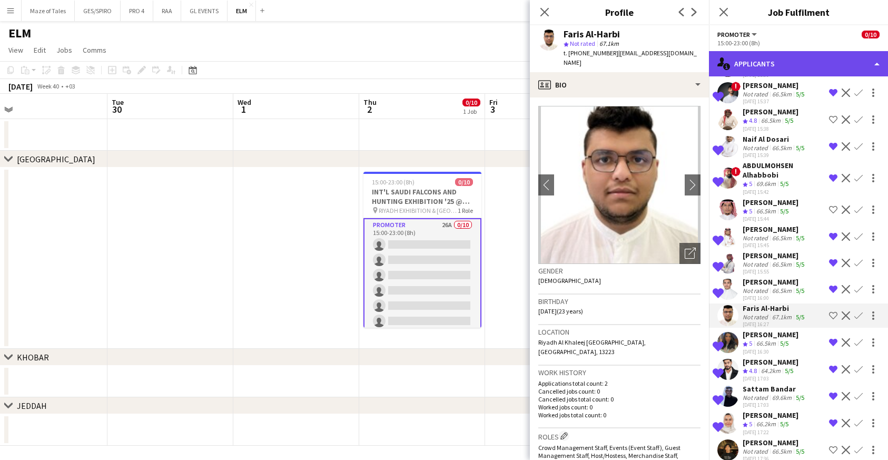  What do you see at coordinates (97, 11) in the screenshot?
I see `button: GES/SPIRO` at bounding box center [97, 11].